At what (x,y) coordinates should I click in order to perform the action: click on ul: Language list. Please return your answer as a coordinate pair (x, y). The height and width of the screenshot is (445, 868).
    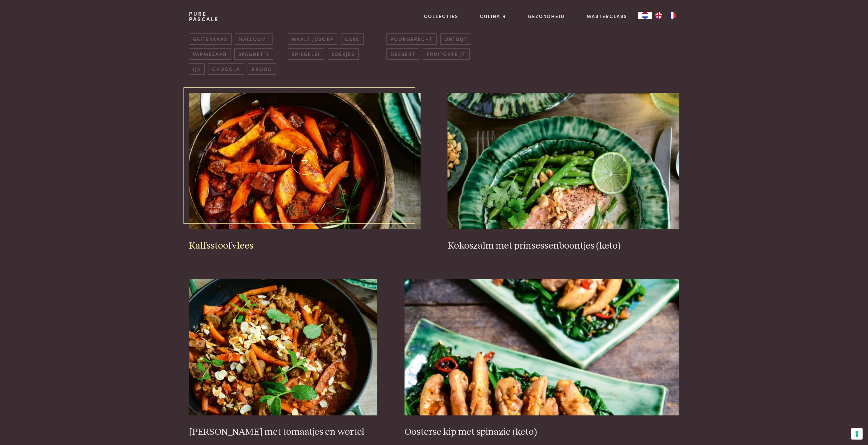
    Looking at the image, I should click on (665, 15).